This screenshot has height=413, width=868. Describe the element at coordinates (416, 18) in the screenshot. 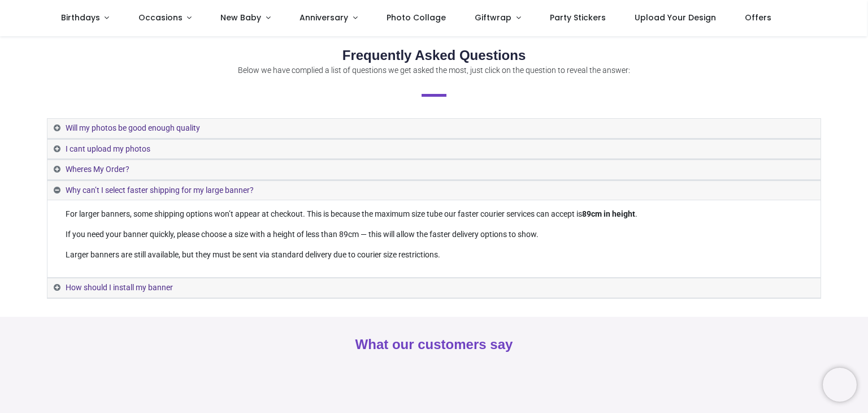

I see `span: Photo Collage` at that location.